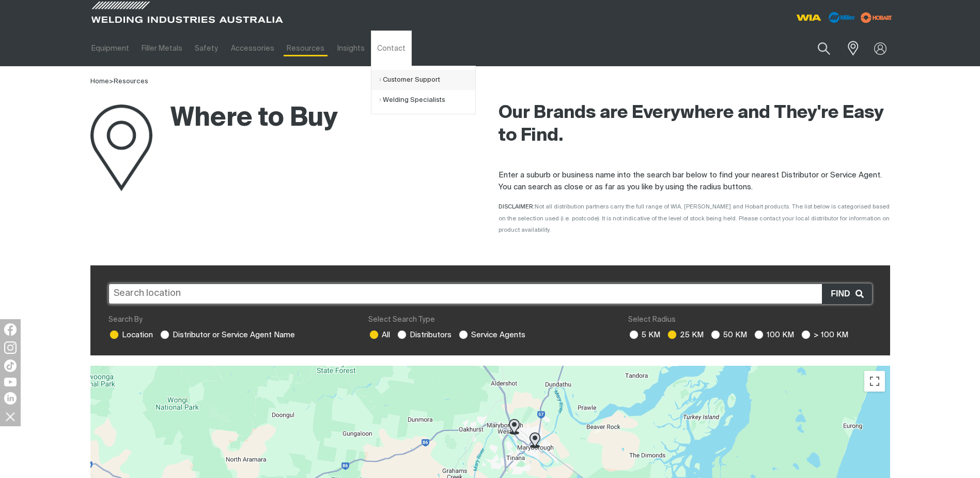 This screenshot has height=478, width=980. What do you see at coordinates (685, 334) in the screenshot?
I see `label: 25 KM` at bounding box center [685, 334].